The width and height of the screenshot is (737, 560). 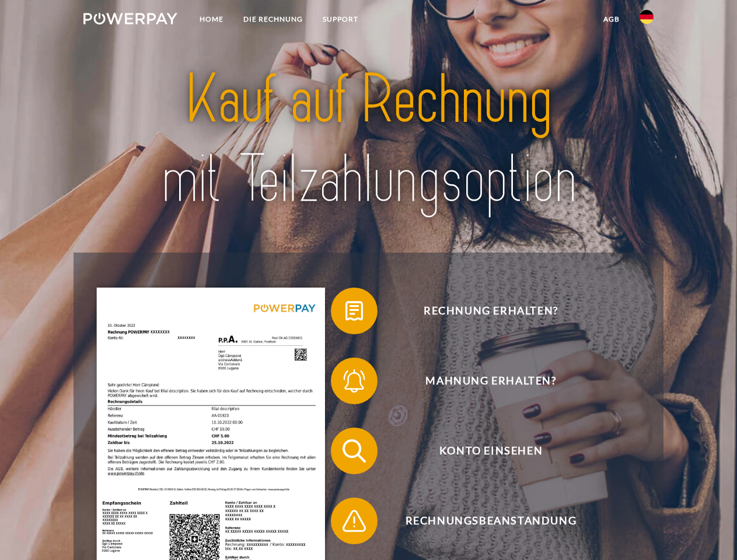 I want to click on span: Rechnung erhalten?, so click(x=491, y=311).